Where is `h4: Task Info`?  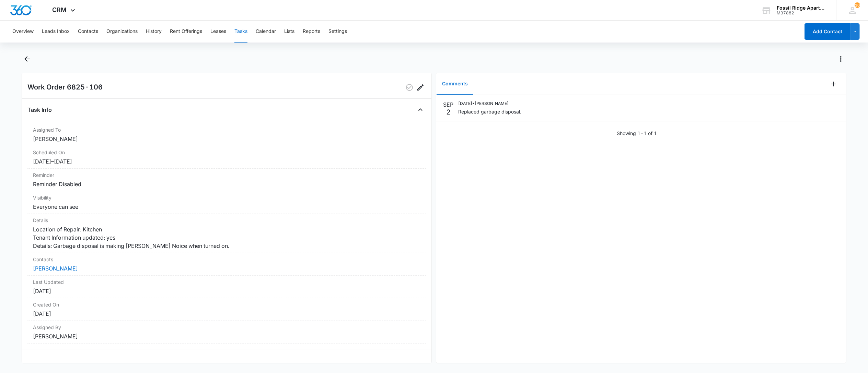
h4: Task Info is located at coordinates (40, 110).